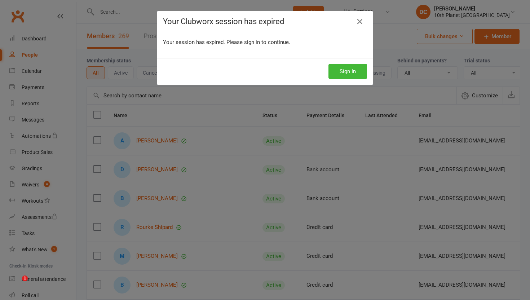 The width and height of the screenshot is (530, 300). Describe the element at coordinates (25, 278) in the screenshot. I see `span: 1` at that location.